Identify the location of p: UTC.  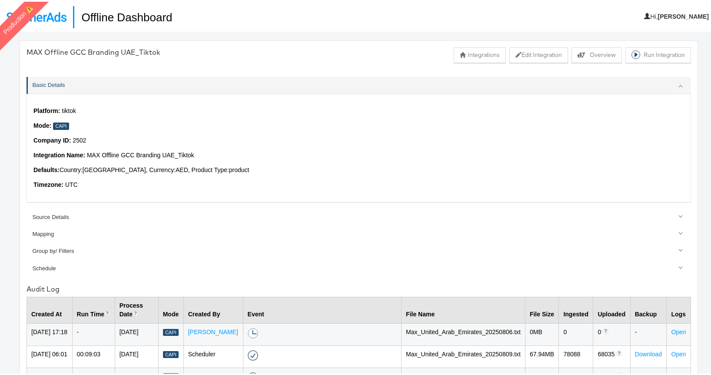
(359, 183).